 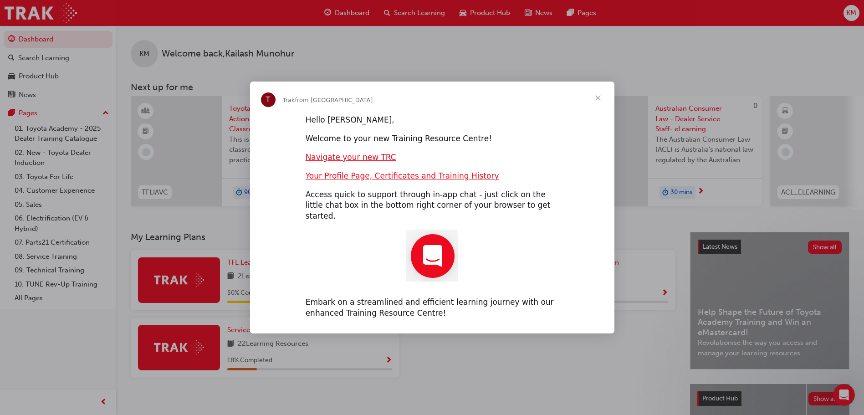 What do you see at coordinates (289, 100) in the screenshot?
I see `span: Trak` at bounding box center [289, 100].